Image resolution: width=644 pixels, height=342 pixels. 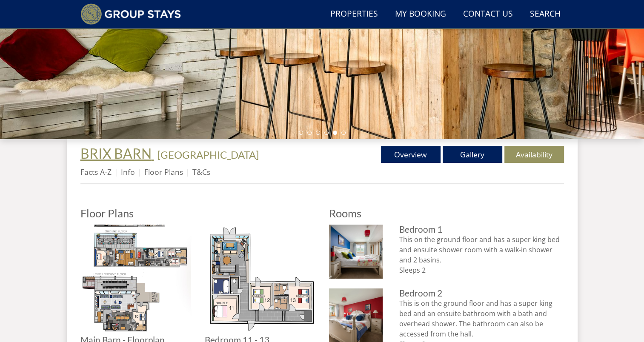 What do you see at coordinates (354, 14) in the screenshot?
I see `a: Properties` at bounding box center [354, 14].